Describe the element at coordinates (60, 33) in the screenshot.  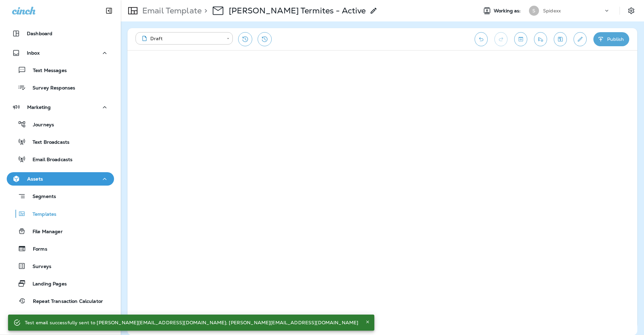
I see `button: Dashboard` at that location.